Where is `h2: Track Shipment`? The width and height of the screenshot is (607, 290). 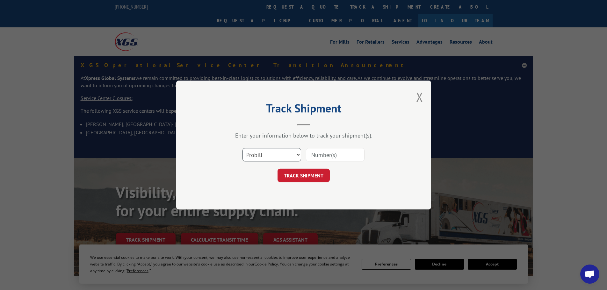
h2: Track Shipment is located at coordinates (304, 110).